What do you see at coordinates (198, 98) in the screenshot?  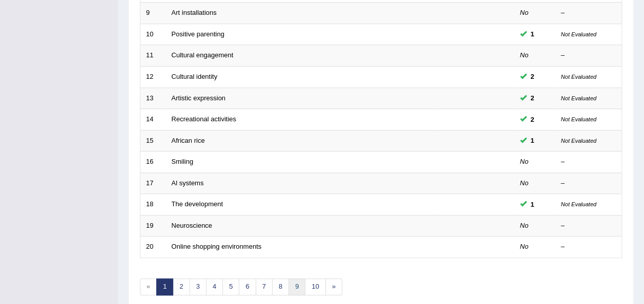 I see `a: Artistic expression` at bounding box center [198, 98].